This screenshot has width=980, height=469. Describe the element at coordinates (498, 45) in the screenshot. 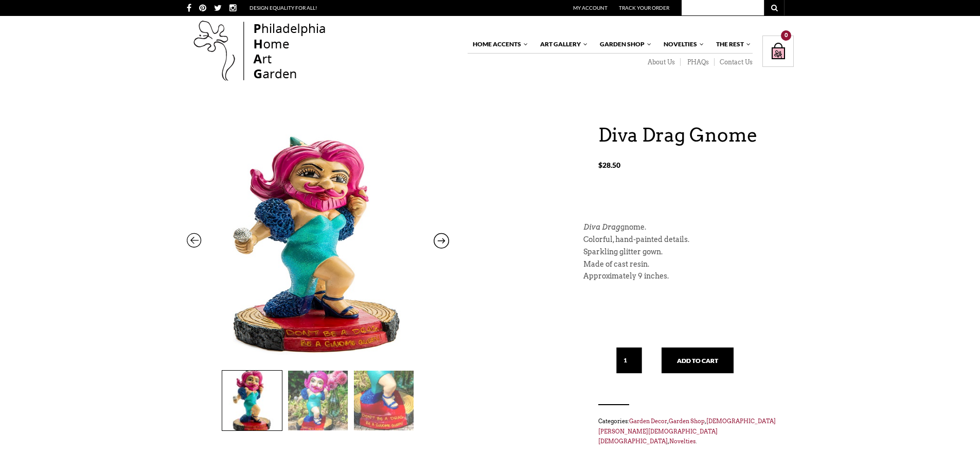

I see `a: Home Accents` at that location.